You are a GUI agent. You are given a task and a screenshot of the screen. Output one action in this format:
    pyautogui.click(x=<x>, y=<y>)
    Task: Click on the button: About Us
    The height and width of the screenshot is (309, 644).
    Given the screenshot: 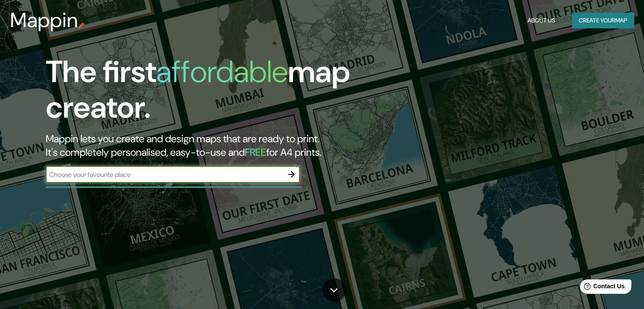 What is the action you would take?
    pyautogui.click(x=541, y=20)
    